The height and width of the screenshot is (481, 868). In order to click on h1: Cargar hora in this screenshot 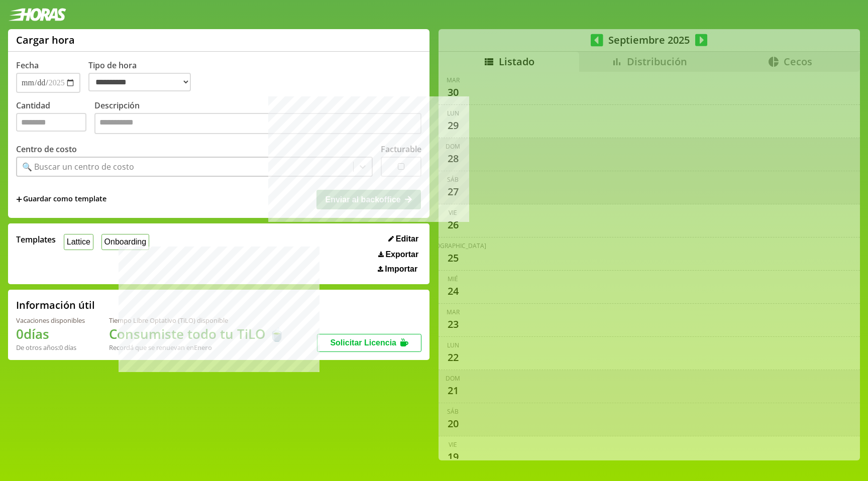, I will do `click(45, 39)`.